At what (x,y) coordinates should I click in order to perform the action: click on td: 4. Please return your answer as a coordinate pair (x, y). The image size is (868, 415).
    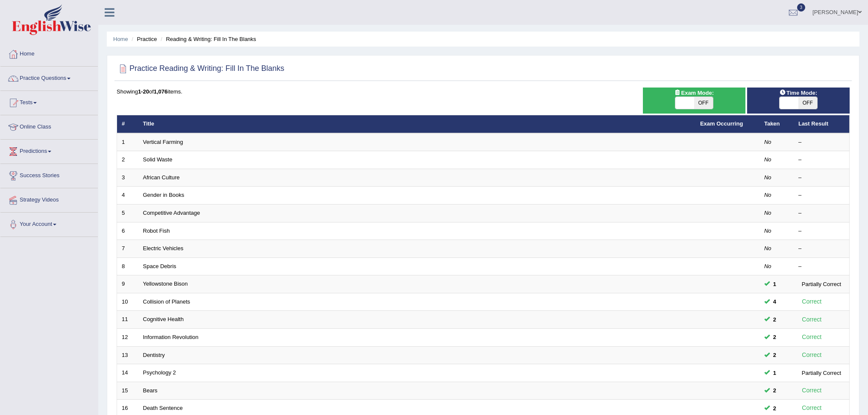
    Looking at the image, I should click on (128, 196).